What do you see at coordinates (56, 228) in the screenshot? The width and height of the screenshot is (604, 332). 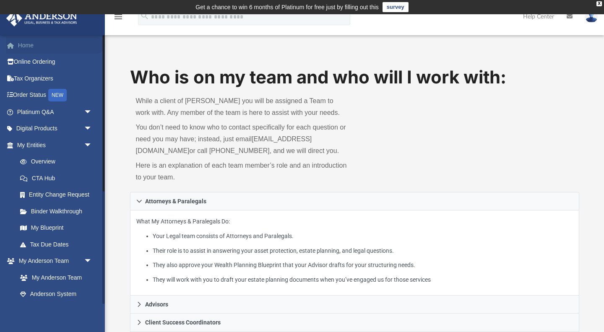 I see `a: My Blueprint` at bounding box center [56, 228].